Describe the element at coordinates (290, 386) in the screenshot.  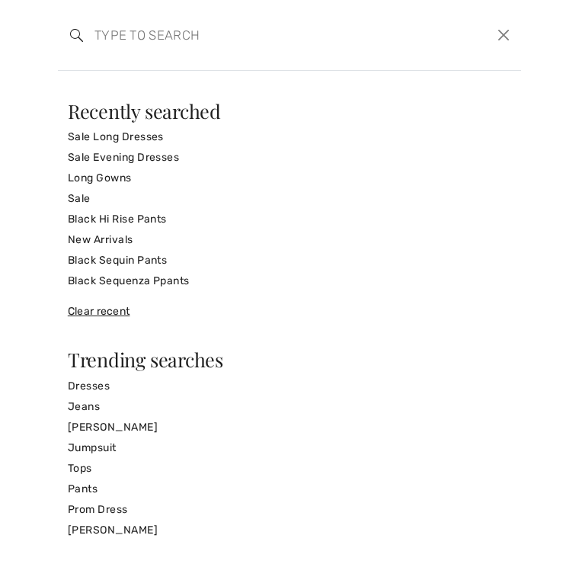
I see `a: Dresses` at that location.